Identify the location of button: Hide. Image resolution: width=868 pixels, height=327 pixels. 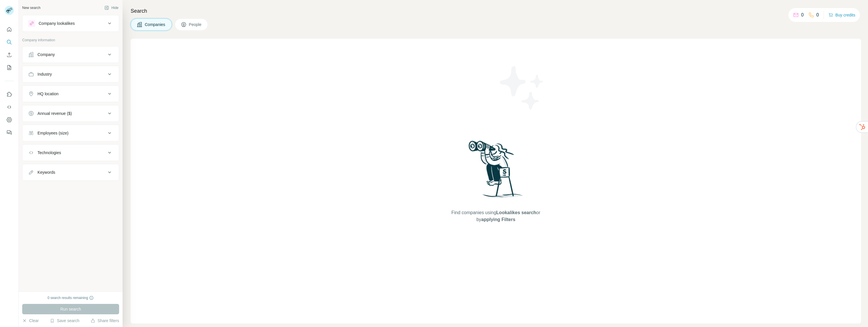
(111, 7).